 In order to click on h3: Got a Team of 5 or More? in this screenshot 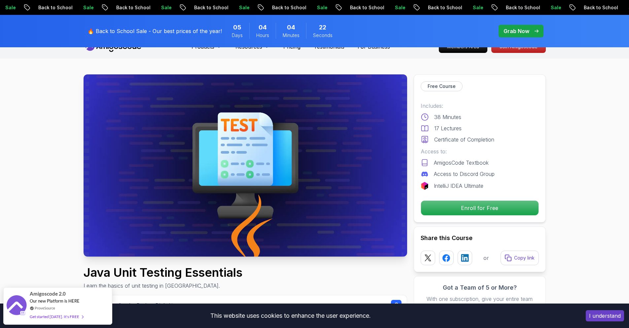, I will do `click(480, 287)`.